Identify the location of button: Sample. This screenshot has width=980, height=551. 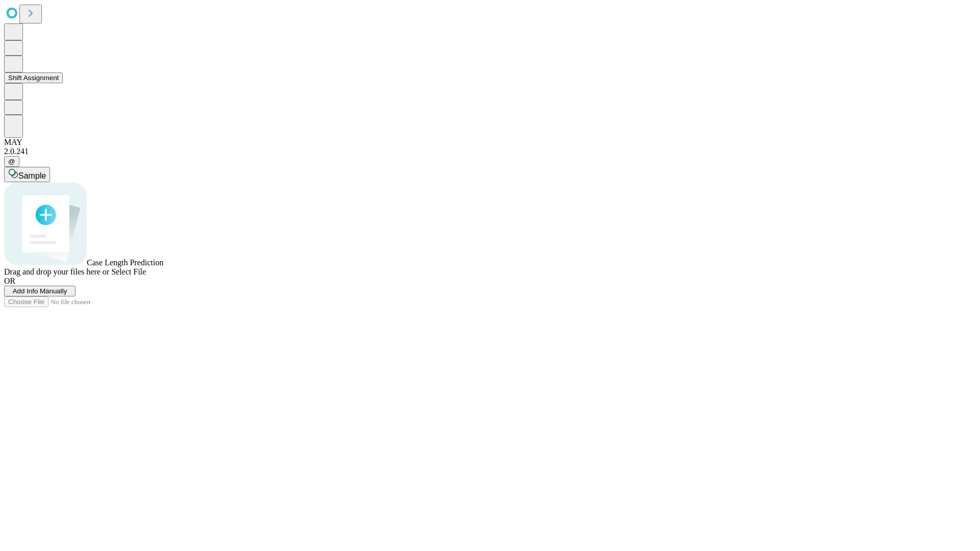
(27, 175).